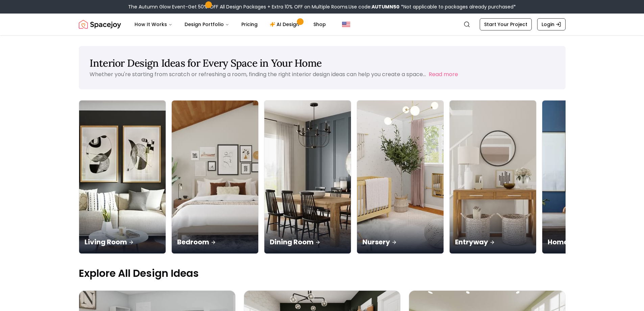 The height and width of the screenshot is (311, 644). I want to click on a: Start Your Project, so click(505, 24).